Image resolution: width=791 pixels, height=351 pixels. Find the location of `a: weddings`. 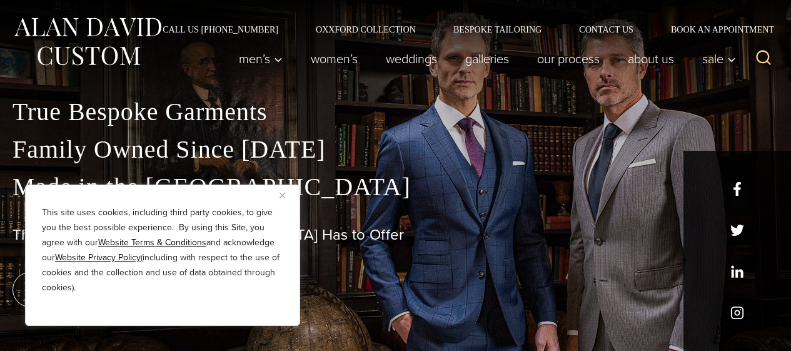

a: weddings is located at coordinates (411, 59).